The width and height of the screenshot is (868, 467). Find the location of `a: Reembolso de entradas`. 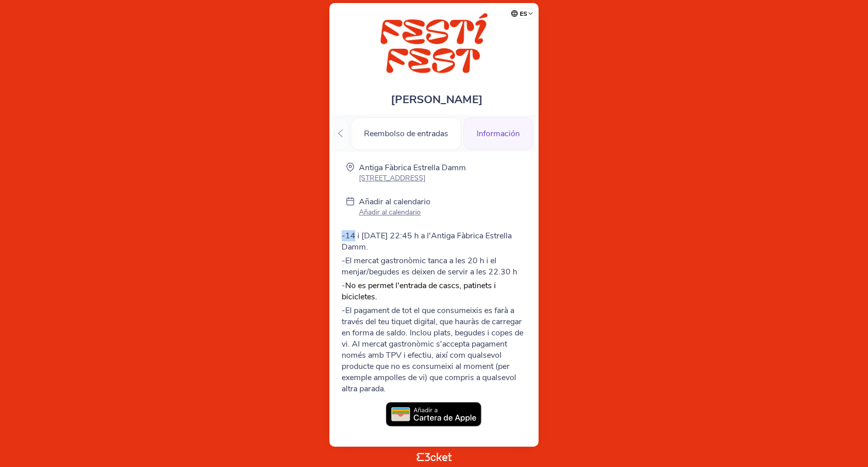

a: Reembolso de entradas is located at coordinates (406, 132).